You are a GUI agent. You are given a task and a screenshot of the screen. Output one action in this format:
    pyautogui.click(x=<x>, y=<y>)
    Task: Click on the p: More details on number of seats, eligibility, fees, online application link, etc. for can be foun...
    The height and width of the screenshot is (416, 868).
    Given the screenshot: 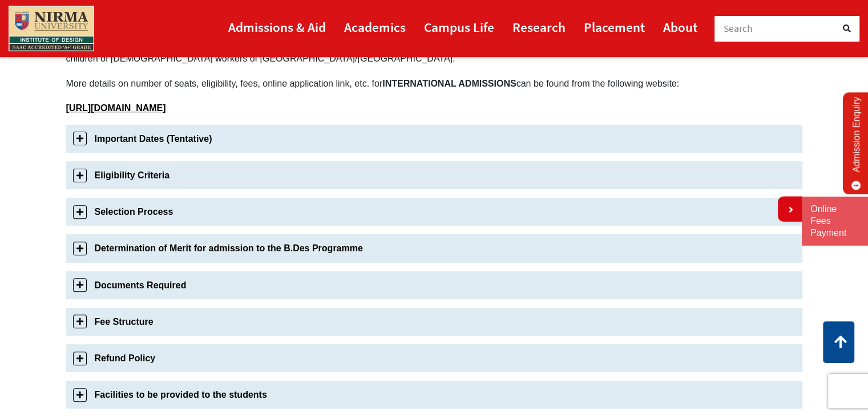 What is the action you would take?
    pyautogui.click(x=434, y=83)
    